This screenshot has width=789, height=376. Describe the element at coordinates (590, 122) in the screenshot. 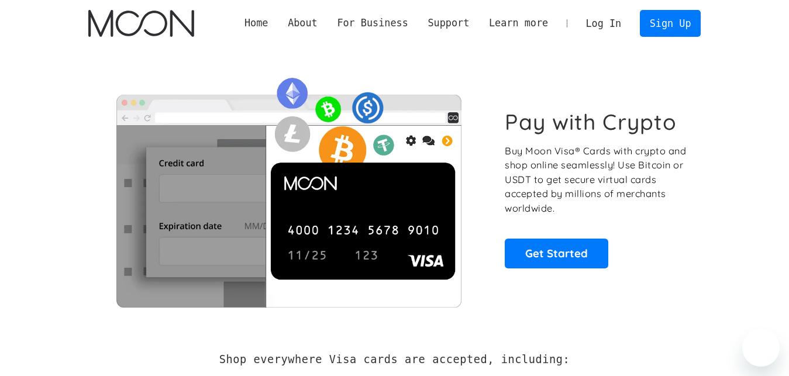

I see `h1: Pay with Crypto` at that location.